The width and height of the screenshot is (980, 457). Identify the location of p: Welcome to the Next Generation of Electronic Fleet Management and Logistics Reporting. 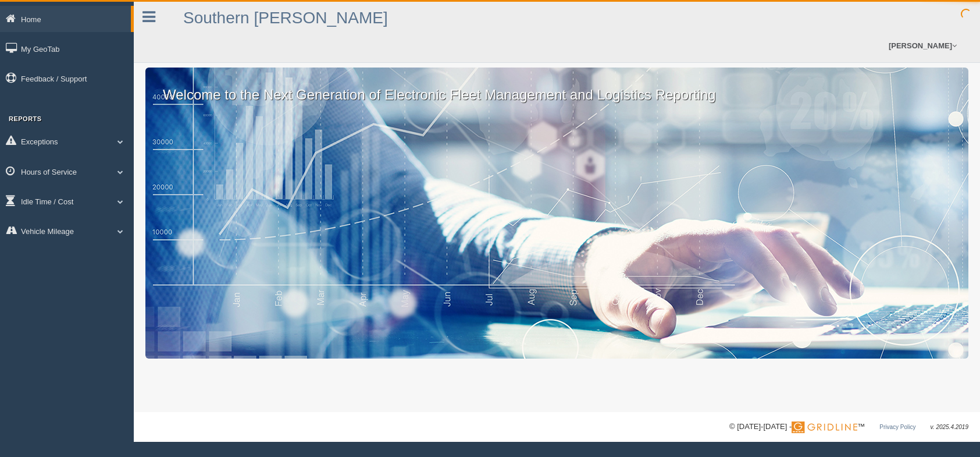
(557, 86).